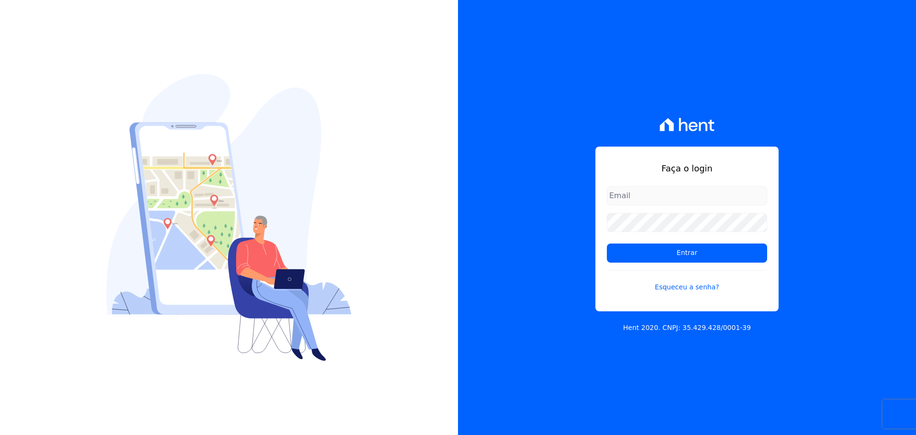 The height and width of the screenshot is (435, 916). Describe the element at coordinates (687, 327) in the screenshot. I see `p: Hent 2020. CNPJ: 35.429.428/0001-39` at that location.